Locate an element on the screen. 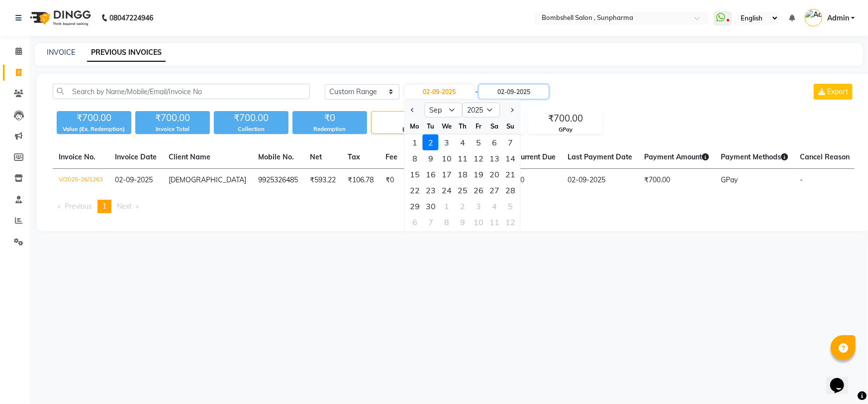 The image size is (868, 404). div: Friday, September 26, 2025 is located at coordinates (479, 190).